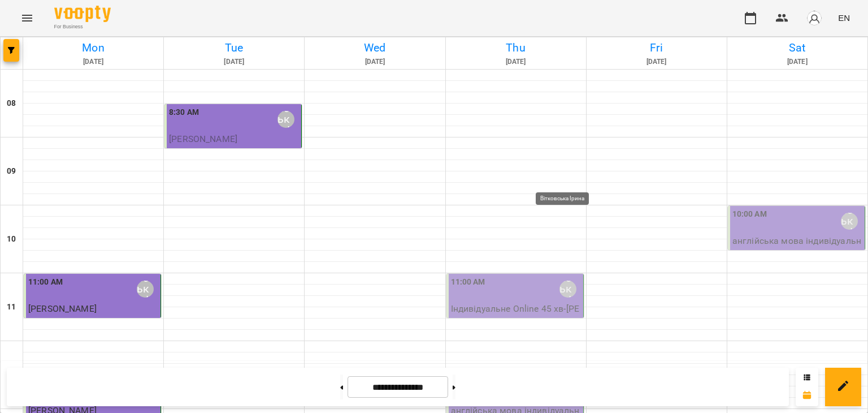  Describe the element at coordinates (12, 103) in the screenshot. I see `h6: 08` at that location.